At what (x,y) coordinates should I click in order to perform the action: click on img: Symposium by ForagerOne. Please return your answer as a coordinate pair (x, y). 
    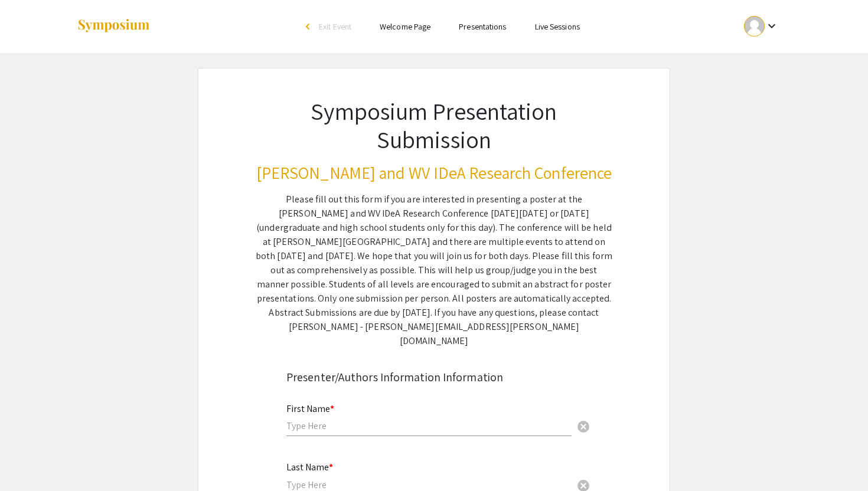
    Looking at the image, I should click on (114, 26).